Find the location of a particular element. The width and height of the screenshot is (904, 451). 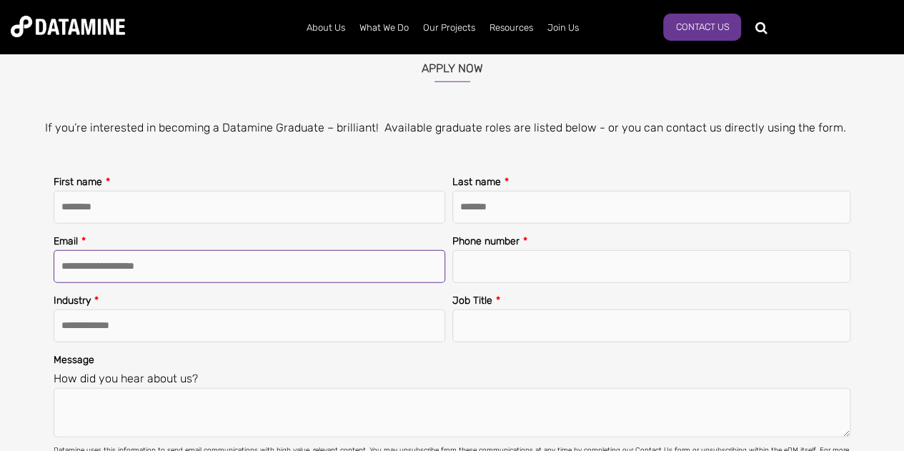

a: About Us is located at coordinates (326, 28).